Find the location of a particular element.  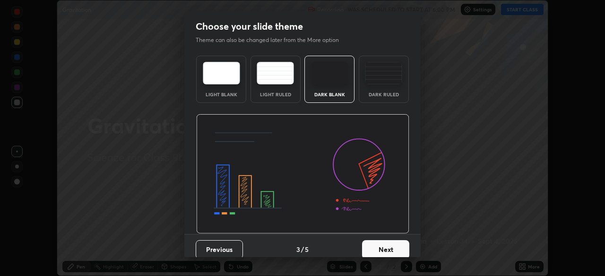

h4: 3 is located at coordinates (298, 250).